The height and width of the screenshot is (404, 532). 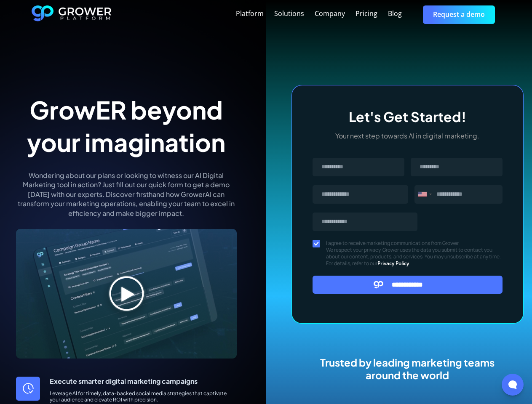 I want to click on a: Privacy Policy, so click(x=393, y=263).